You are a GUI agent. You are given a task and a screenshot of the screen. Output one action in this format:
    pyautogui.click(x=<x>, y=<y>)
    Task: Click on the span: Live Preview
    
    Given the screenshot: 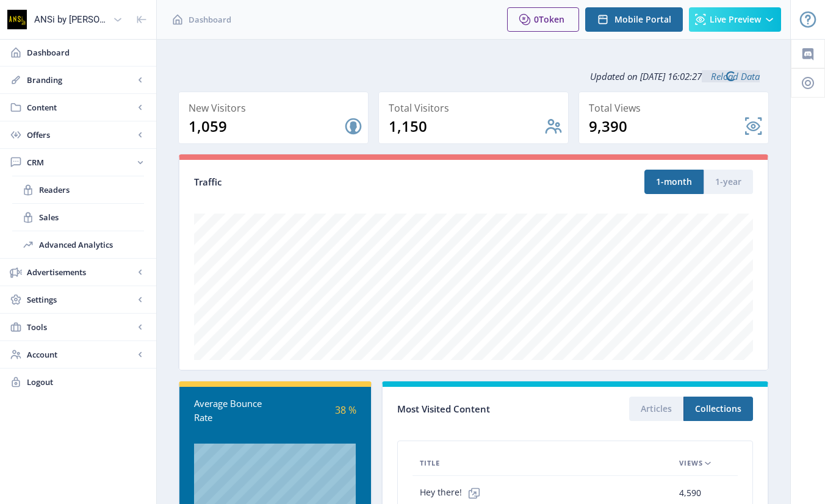 What is the action you would take?
    pyautogui.click(x=735, y=19)
    